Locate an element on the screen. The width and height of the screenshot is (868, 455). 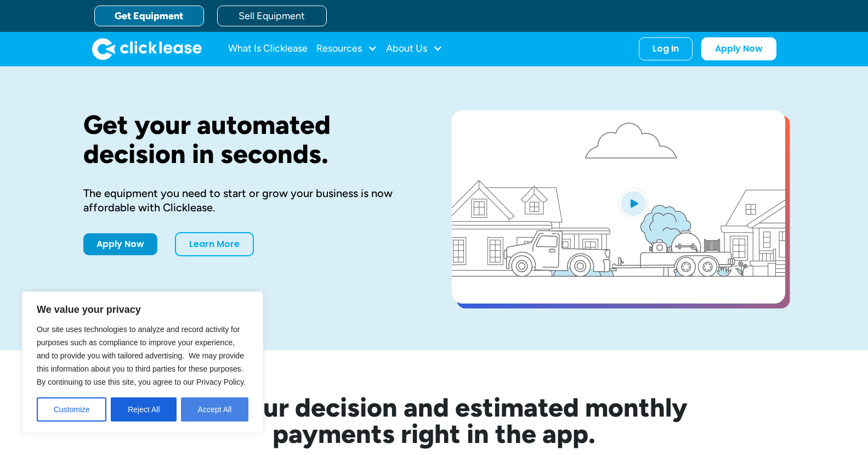
img: Clicklease logo is located at coordinates (147, 49).